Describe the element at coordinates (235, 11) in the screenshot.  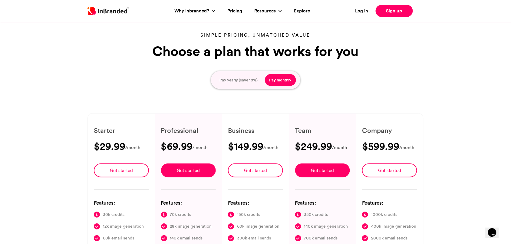
I see `a: Pricing` at that location.